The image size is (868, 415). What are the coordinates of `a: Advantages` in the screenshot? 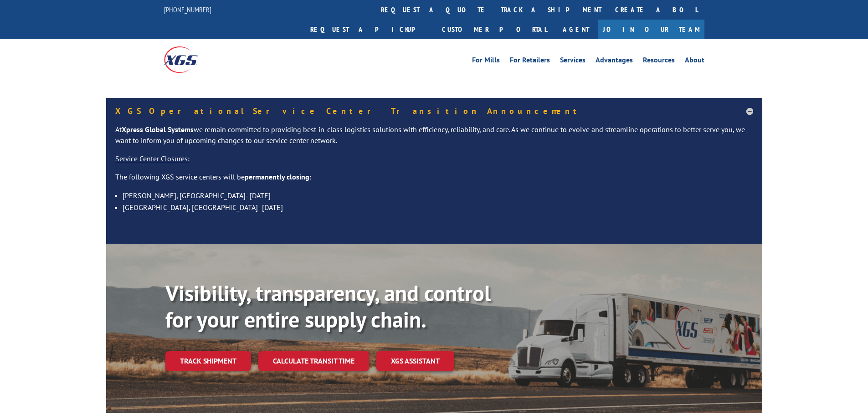 It's located at (614, 61).